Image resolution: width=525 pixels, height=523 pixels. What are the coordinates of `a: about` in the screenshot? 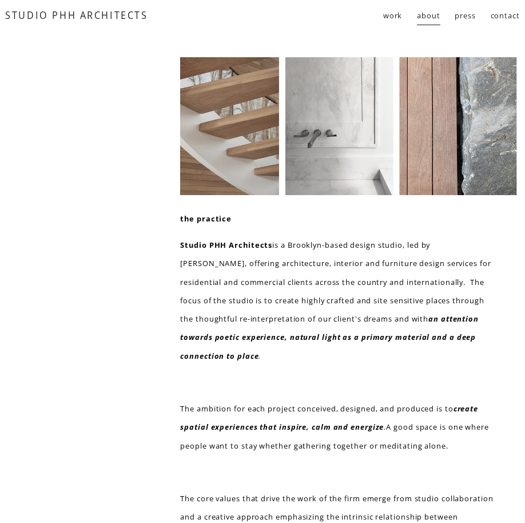 It's located at (428, 15).